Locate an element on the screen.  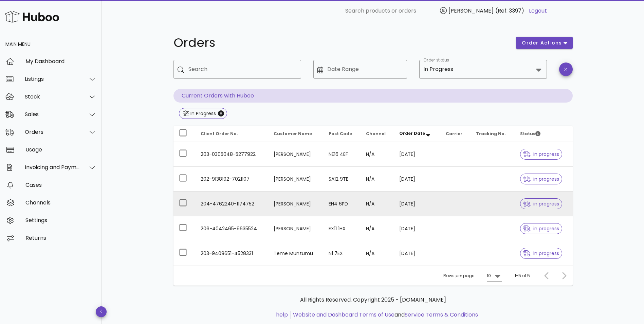
div: Listings is located at coordinates (52, 79).